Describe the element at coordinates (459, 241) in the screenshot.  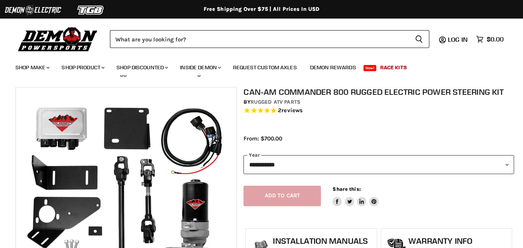
I see `h1: Warranty Info` at that location.